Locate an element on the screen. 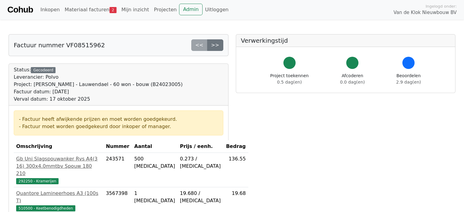 This screenshot has height=212, width=464. span: Van de Klok Nieuwbouw BV is located at coordinates (425, 12).